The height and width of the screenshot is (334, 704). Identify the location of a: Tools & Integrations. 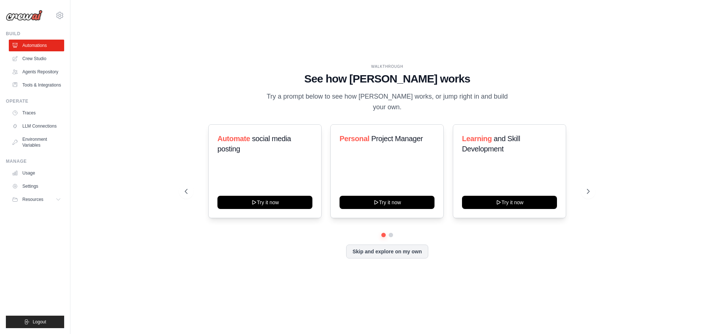
(36, 85).